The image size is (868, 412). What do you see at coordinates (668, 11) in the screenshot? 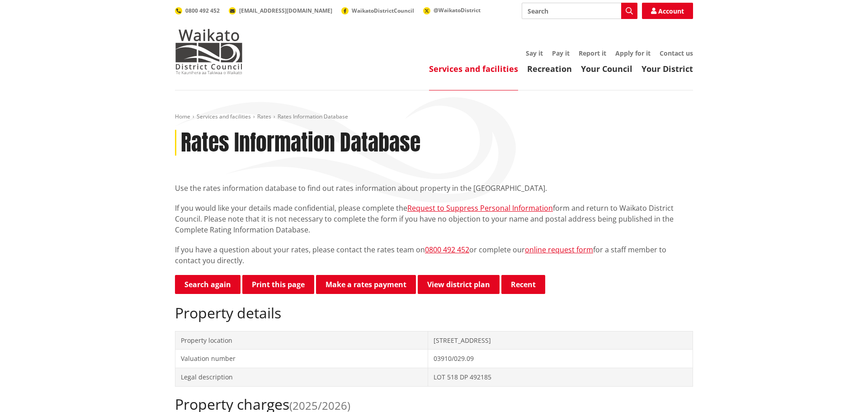
I see `a: Account` at bounding box center [668, 11].